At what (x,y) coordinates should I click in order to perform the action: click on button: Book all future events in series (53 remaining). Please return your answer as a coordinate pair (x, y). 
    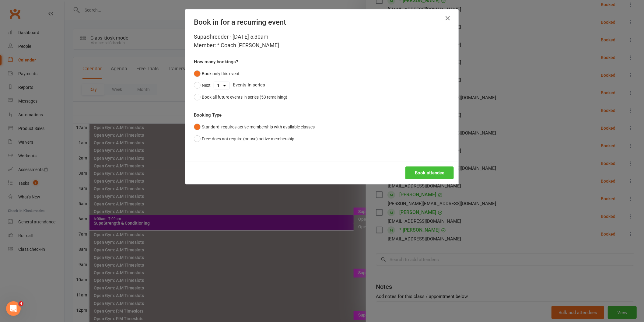
    Looking at the image, I should click on (241, 97).